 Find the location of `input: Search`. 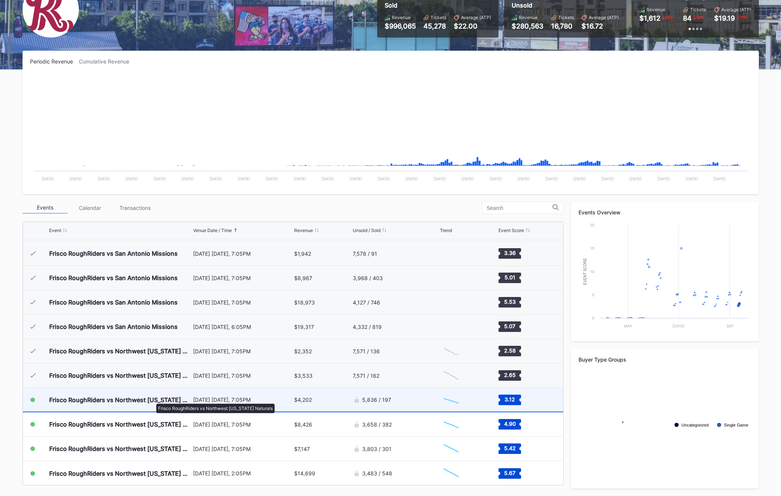

input: Search is located at coordinates (520, 208).